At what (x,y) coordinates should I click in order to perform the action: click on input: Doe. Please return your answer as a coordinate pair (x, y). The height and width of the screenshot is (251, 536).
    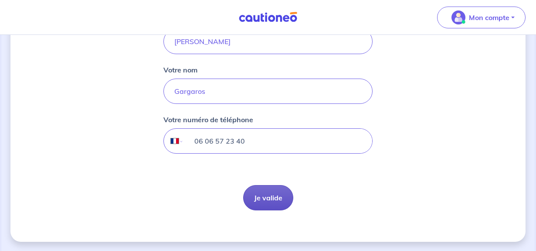
    Looking at the image, I should click on (268, 91).